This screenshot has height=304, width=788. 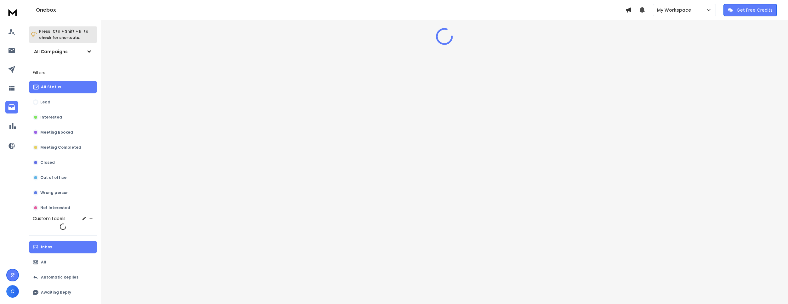 I want to click on p: Awaiting Reply, so click(x=56, y=293).